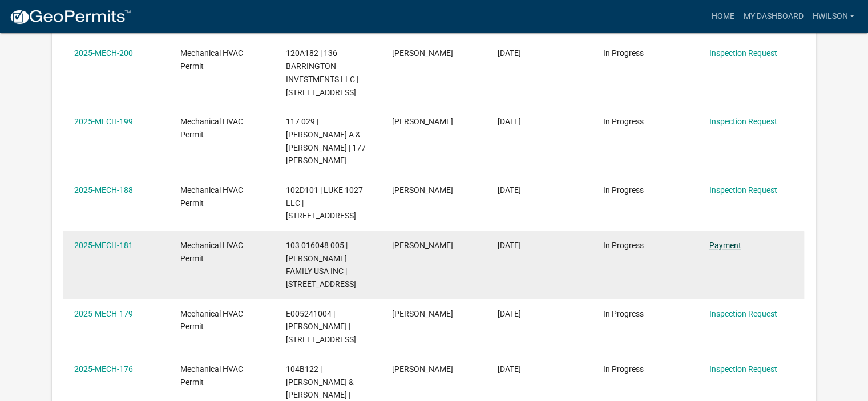 This screenshot has height=401, width=868. Describe the element at coordinates (833, 16) in the screenshot. I see `a: hwilson` at that location.